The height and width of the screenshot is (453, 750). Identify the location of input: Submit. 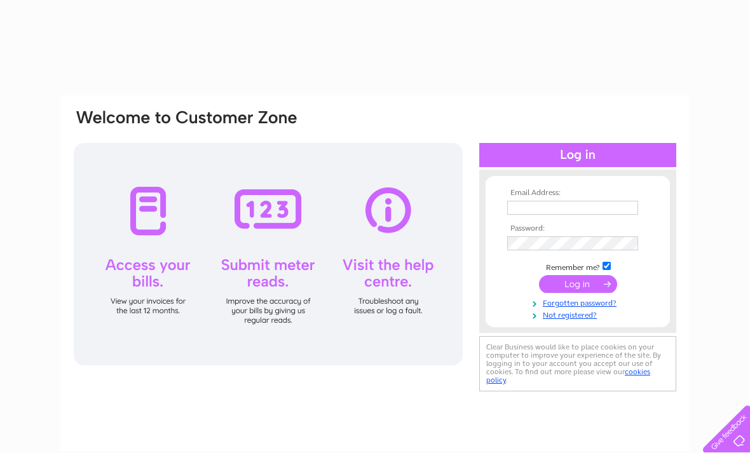
(578, 284).